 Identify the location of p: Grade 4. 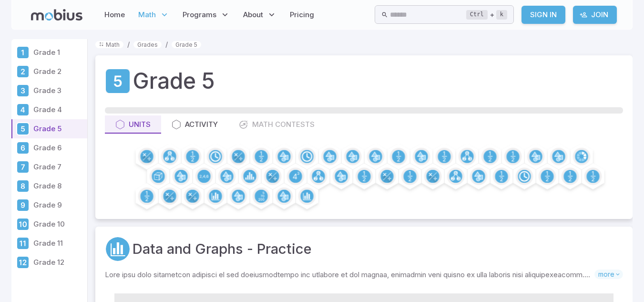
(58, 110).